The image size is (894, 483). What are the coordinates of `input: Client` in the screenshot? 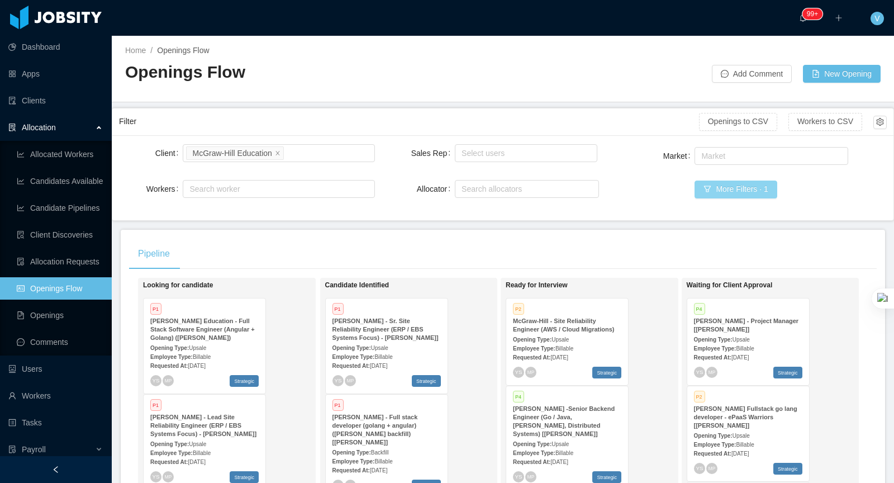 It's located at (289, 153).